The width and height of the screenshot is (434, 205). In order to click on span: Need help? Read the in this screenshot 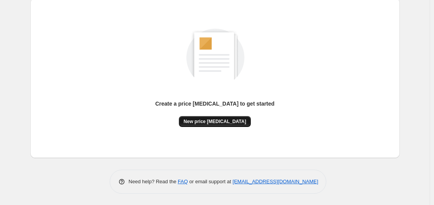, I will do `click(153, 182)`.